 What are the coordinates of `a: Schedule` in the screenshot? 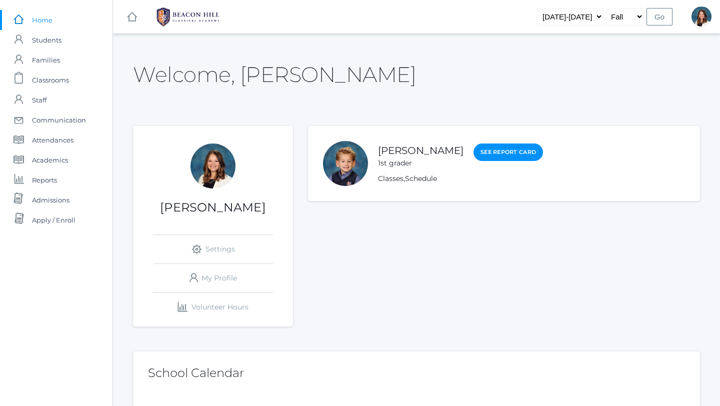 It's located at (421, 179).